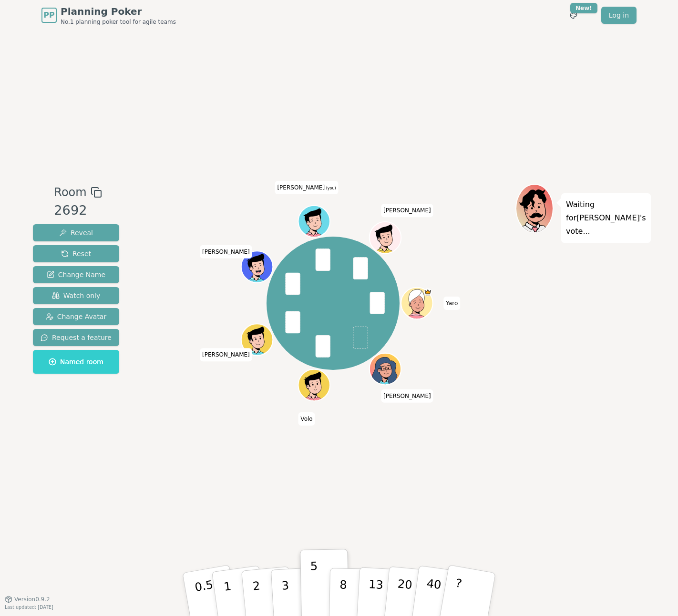  Describe the element at coordinates (48, 15) in the screenshot. I see `span: PP` at that location.